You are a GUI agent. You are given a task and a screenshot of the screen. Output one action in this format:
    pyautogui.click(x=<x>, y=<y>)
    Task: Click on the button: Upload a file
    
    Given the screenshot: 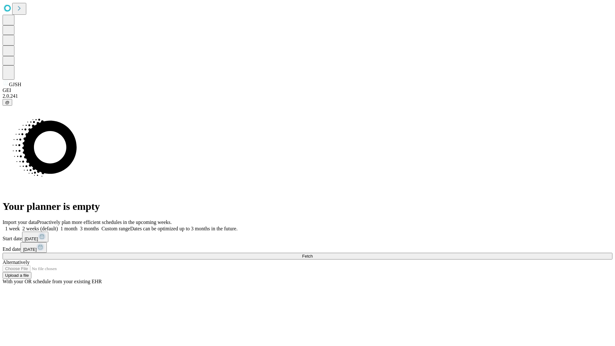 What is the action you would take?
    pyautogui.click(x=17, y=275)
    